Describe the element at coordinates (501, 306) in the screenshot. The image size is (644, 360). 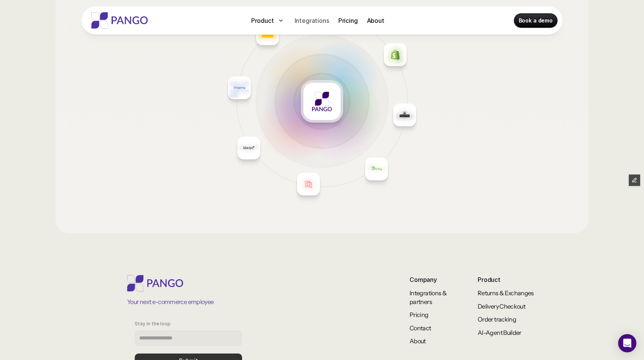
I see `a: Delivery Checkout` at that location.